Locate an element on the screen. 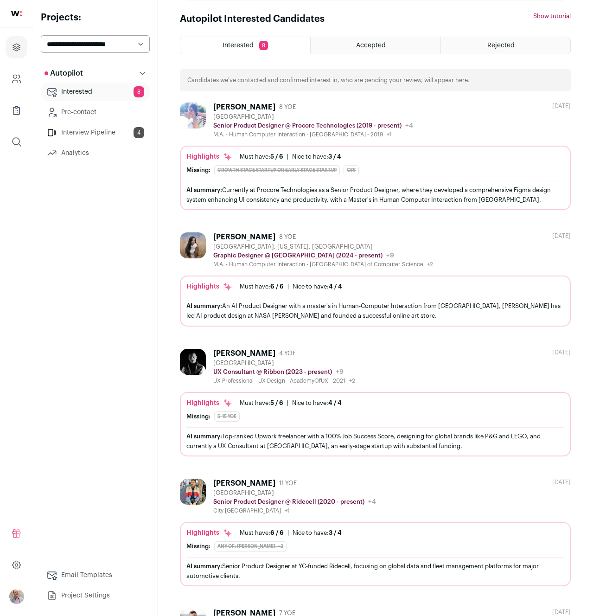 This screenshot has width=593, height=616. a: Interested8 is located at coordinates (95, 92).